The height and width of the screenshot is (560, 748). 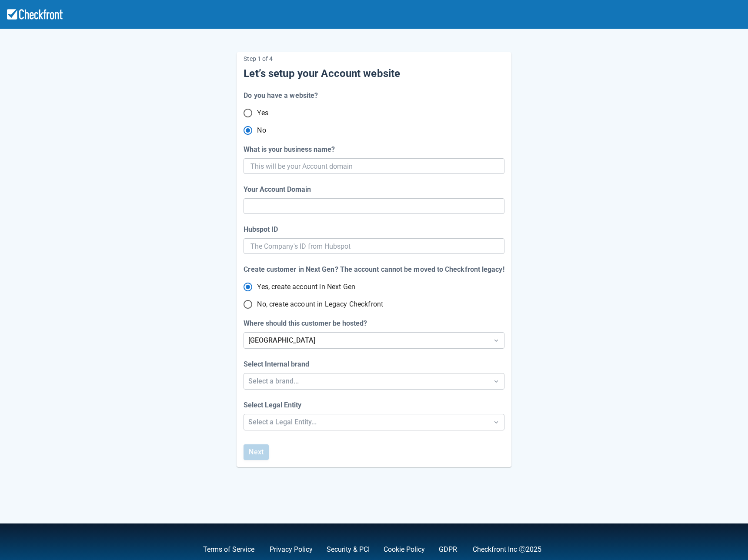 I want to click on div: Select a Legal Entity..., so click(x=365, y=422).